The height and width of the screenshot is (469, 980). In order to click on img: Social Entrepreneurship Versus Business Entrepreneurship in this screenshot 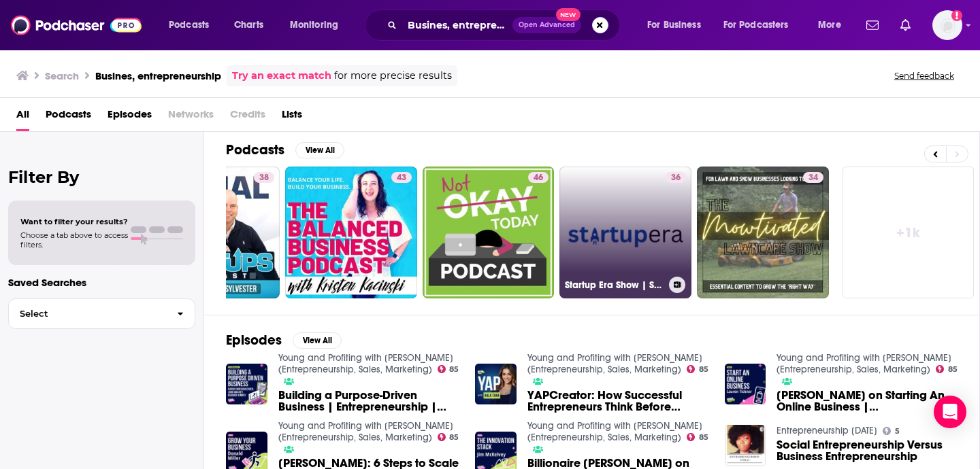, I will do `click(745, 445)`.